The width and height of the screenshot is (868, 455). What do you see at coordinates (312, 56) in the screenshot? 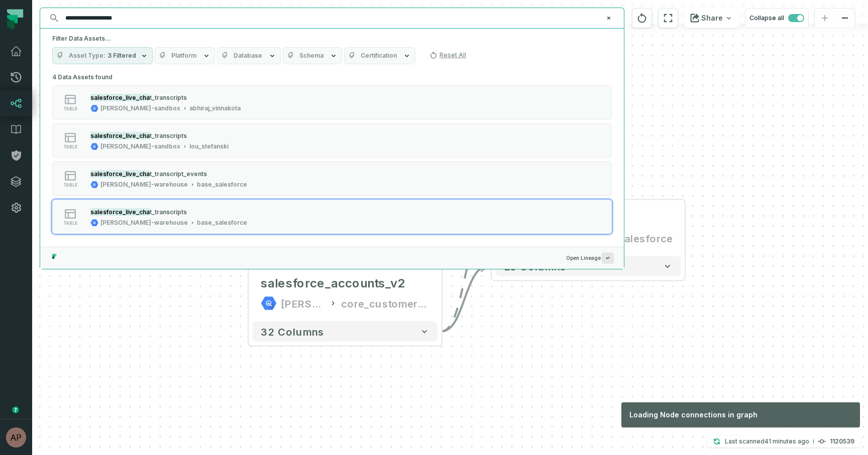
I see `button: Schema` at bounding box center [312, 56].